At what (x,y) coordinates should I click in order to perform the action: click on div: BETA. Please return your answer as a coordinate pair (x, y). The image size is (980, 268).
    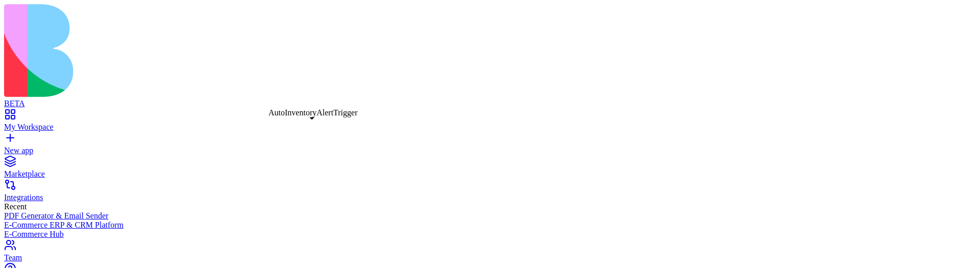
    Looking at the image, I should click on (490, 104).